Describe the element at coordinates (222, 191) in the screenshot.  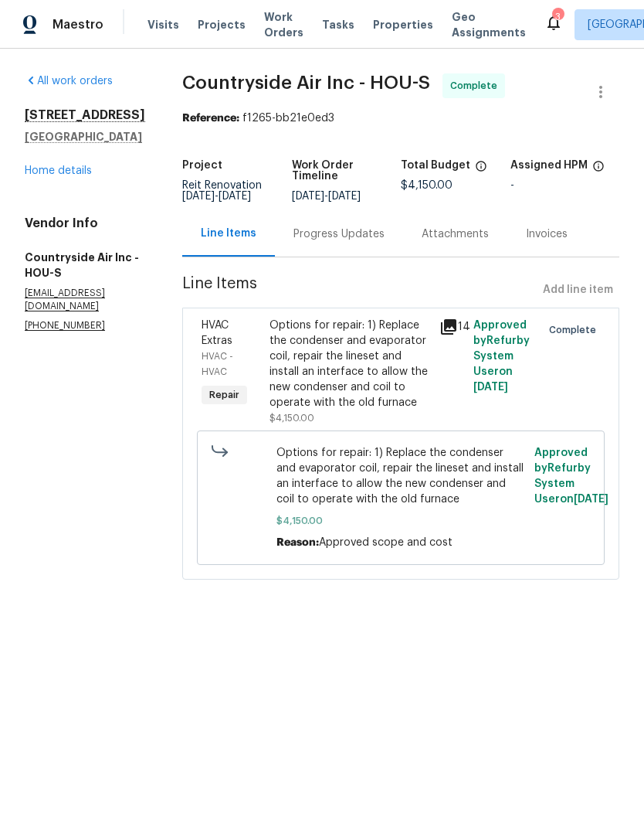
I see `span: Reit Renovation` at that location.